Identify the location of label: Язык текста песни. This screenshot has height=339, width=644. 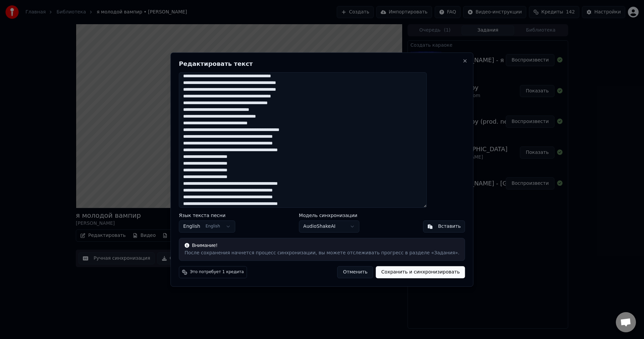
(207, 216).